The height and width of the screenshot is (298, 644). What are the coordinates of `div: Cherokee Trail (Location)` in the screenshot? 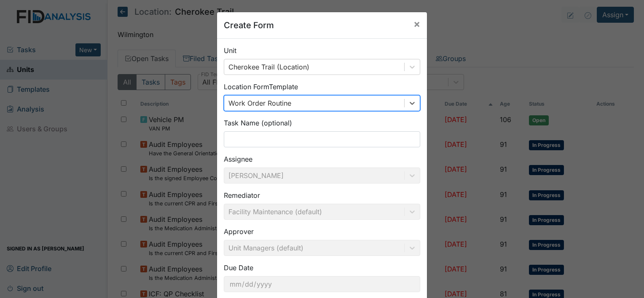 It's located at (269, 67).